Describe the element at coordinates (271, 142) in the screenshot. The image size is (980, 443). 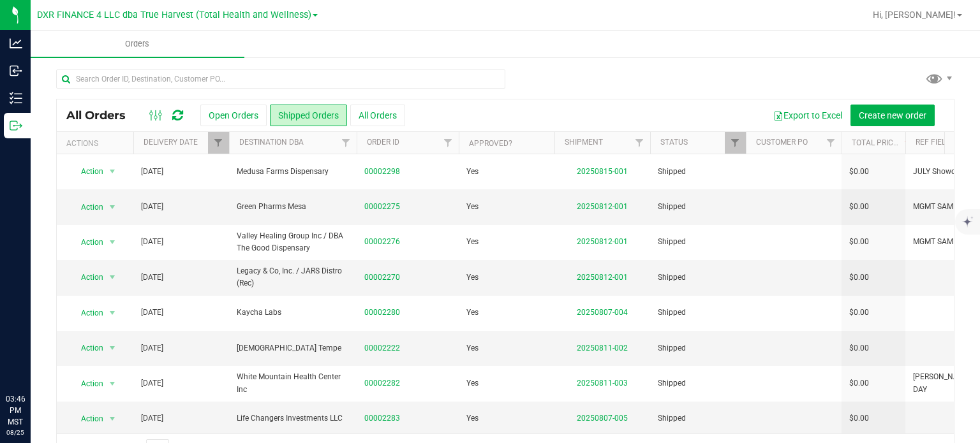
I see `a: Destination DBA` at that location.